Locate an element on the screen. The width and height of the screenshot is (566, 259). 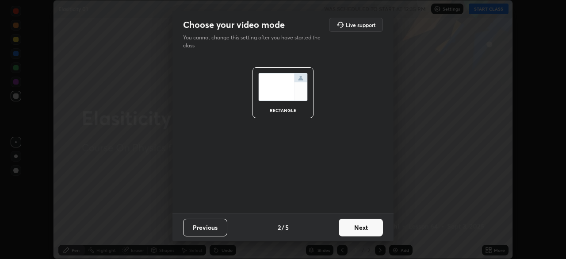
img: normalScreenIcon.ae25ed63.svg is located at coordinates (283, 87).